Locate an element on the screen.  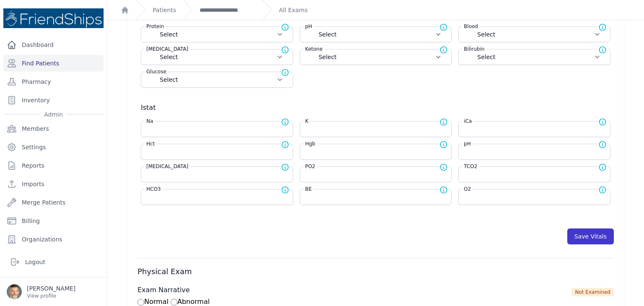
label: PO2 is located at coordinates (311, 167).